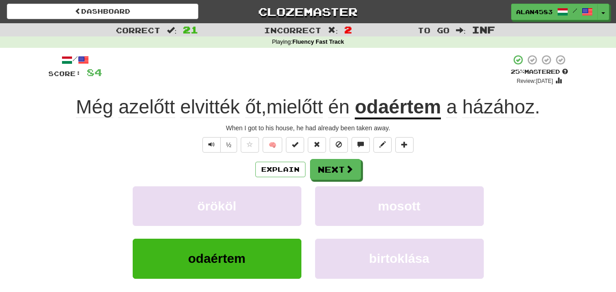  I want to click on strong: odaértem, so click(397, 108).